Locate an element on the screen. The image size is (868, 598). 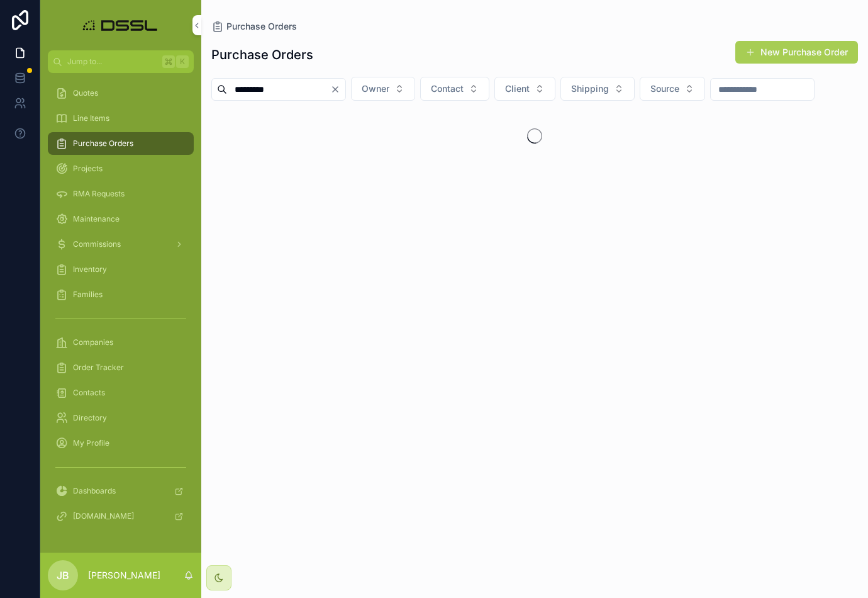
button: New Purchase Order is located at coordinates (796, 52).